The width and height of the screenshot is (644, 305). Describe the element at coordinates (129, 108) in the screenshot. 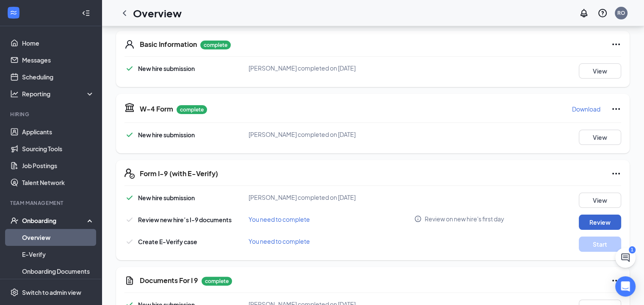

I see `svg: TaxGovernmentIcon` at that location.